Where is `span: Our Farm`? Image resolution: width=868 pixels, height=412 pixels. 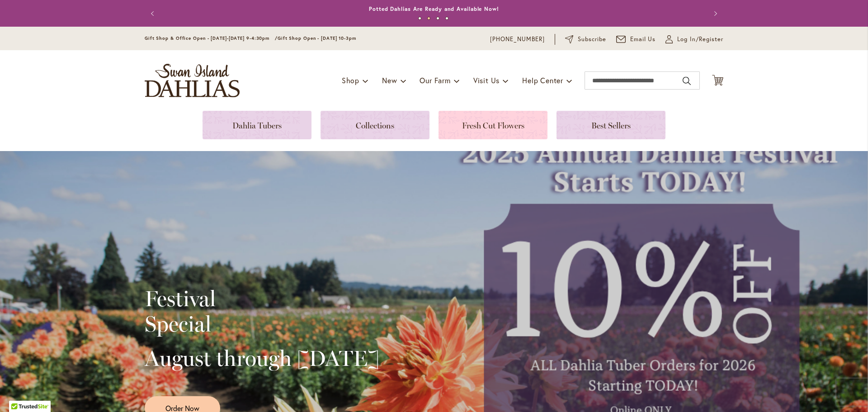
span: Our Farm is located at coordinates (435, 80).